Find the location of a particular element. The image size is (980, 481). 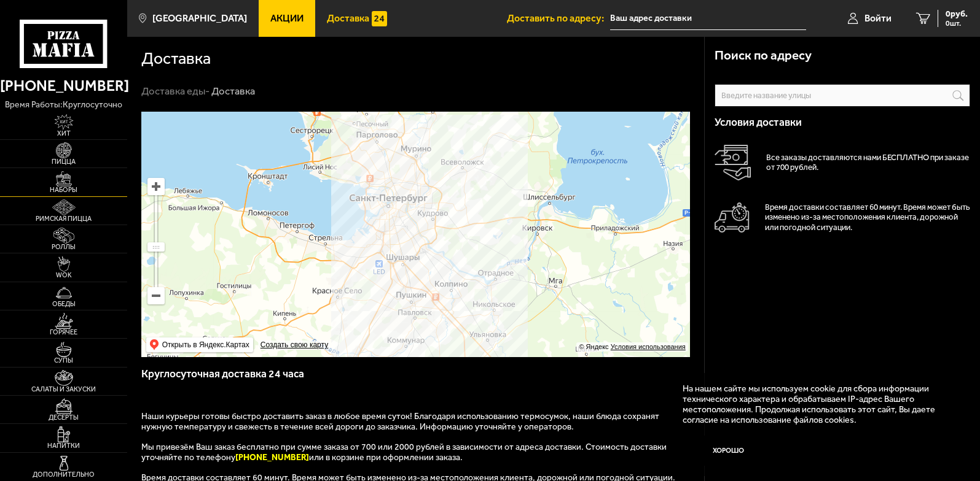

span: Доставить по адресу: is located at coordinates (558, 19).